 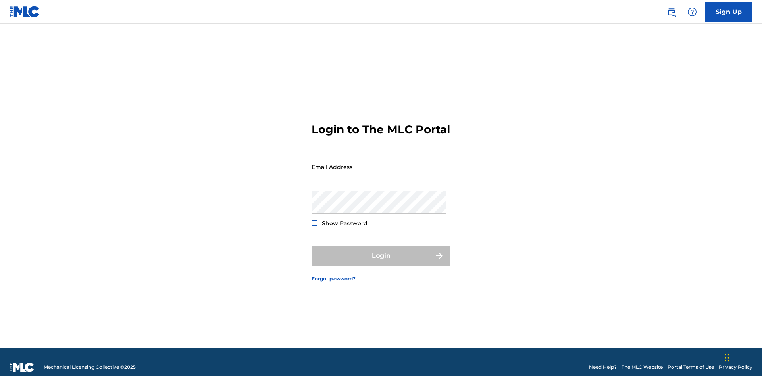 What do you see at coordinates (729, 12) in the screenshot?
I see `a: Sign Up` at bounding box center [729, 12].